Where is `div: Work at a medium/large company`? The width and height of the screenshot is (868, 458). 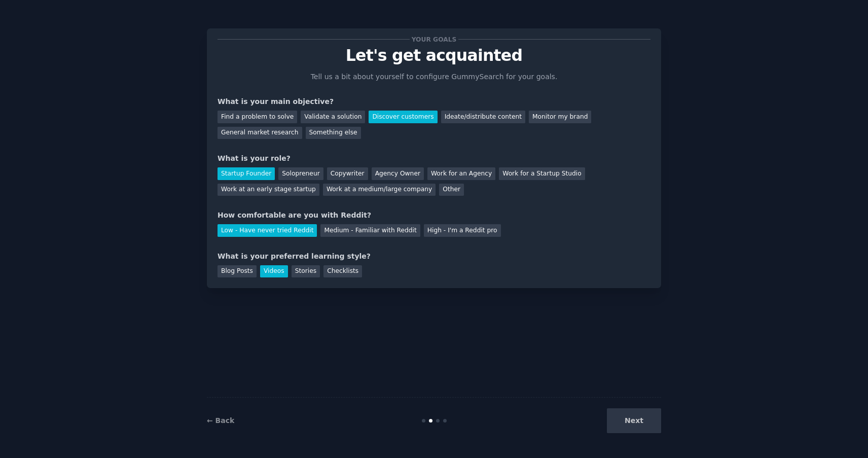
div: Work at a medium/large company is located at coordinates (379, 190).